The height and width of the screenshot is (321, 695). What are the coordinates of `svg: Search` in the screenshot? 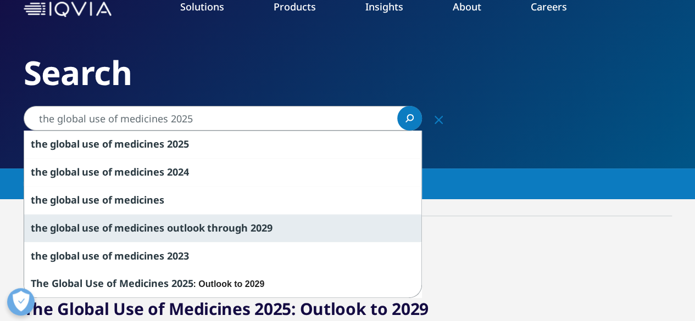 It's located at (409, 118).